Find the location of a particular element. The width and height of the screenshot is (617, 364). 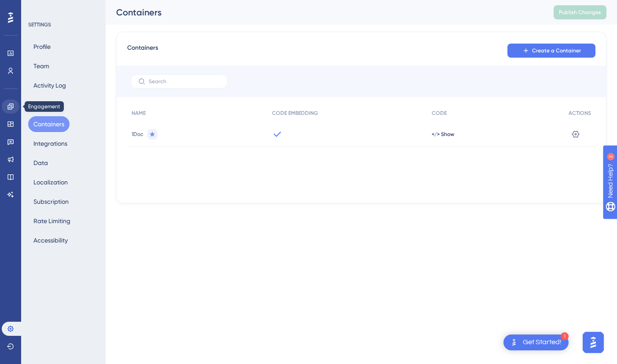

span: ACTIONS is located at coordinates (580, 113).